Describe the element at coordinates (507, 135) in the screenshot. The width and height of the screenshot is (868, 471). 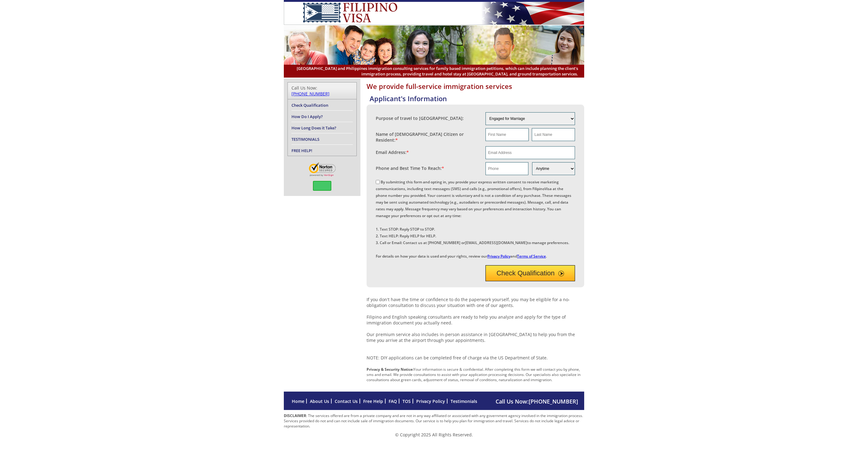
I see `input: First Name` at that location.